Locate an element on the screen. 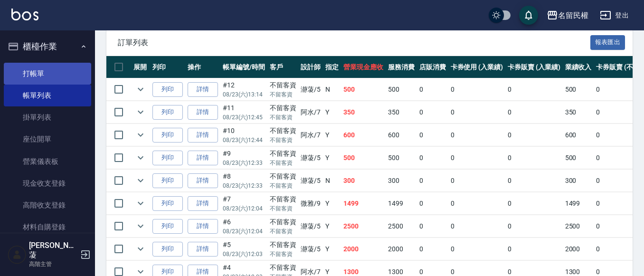  span: 訂單列表 is located at coordinates (354, 43).